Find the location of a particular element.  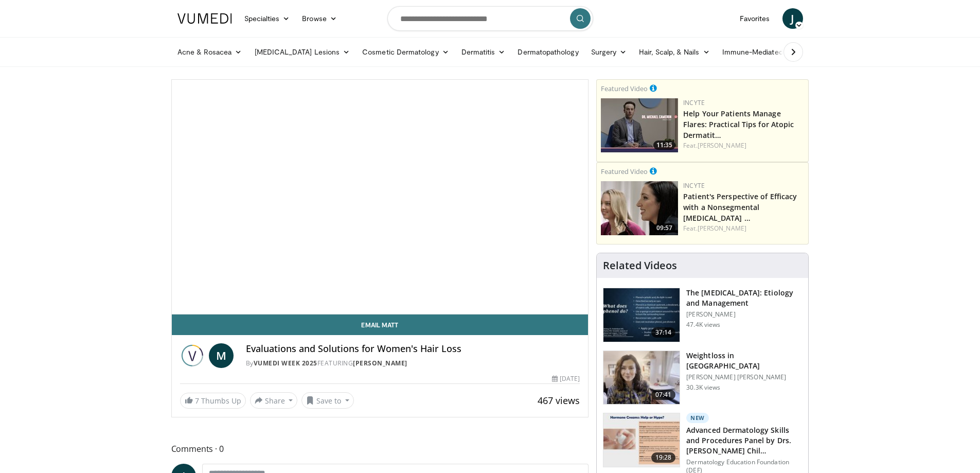

p: 47.4K views is located at coordinates (703, 324).